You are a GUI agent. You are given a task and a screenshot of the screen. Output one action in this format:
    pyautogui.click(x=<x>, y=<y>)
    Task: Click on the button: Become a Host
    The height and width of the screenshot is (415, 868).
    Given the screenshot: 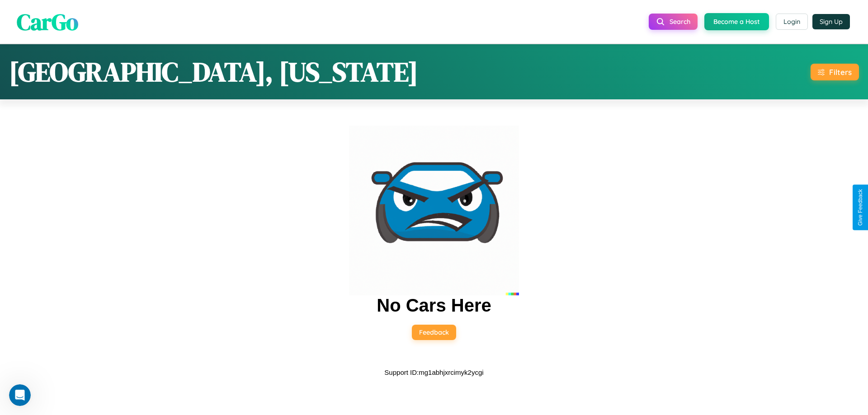 What is the action you would take?
    pyautogui.click(x=736, y=22)
    